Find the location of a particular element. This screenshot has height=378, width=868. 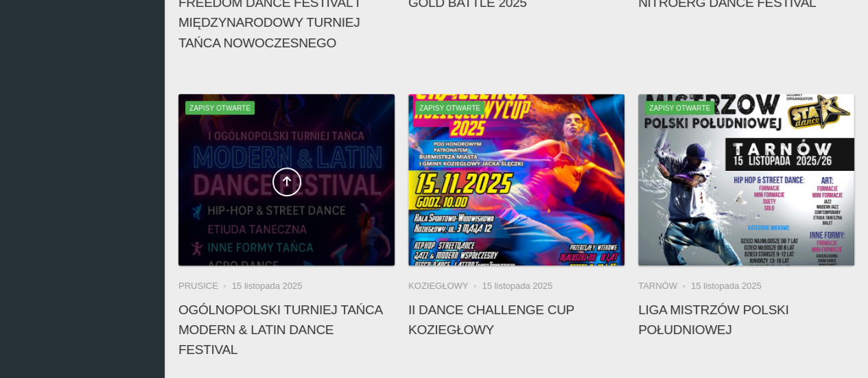

li: Koziegłowy is located at coordinates (445, 286).